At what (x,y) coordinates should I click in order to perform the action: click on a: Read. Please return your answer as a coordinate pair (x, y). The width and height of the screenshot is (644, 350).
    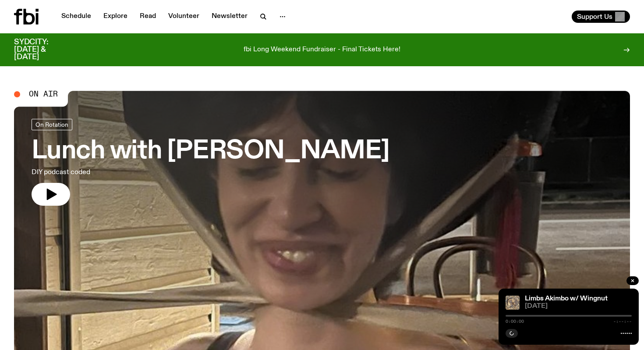
    Looking at the image, I should click on (147, 17).